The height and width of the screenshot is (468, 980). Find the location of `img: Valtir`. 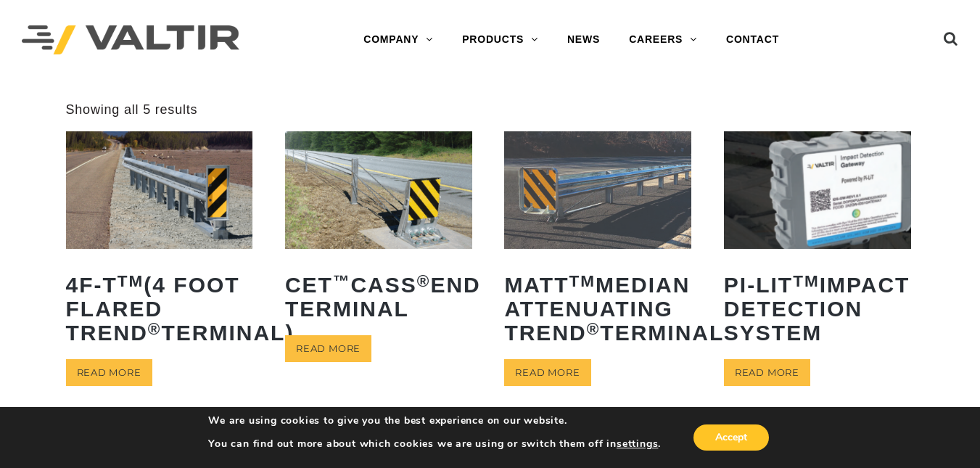

img: Valtir is located at coordinates (131, 40).